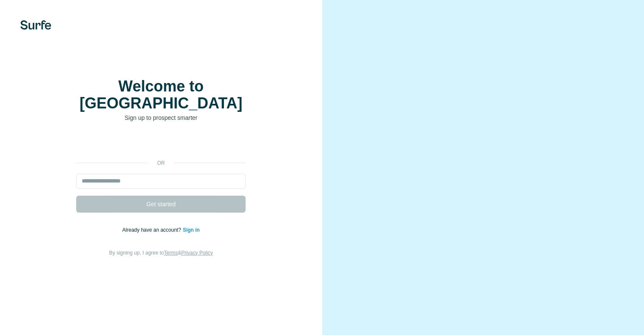 The height and width of the screenshot is (335, 644). Describe the element at coordinates (171, 253) in the screenshot. I see `a: Terms` at that location.